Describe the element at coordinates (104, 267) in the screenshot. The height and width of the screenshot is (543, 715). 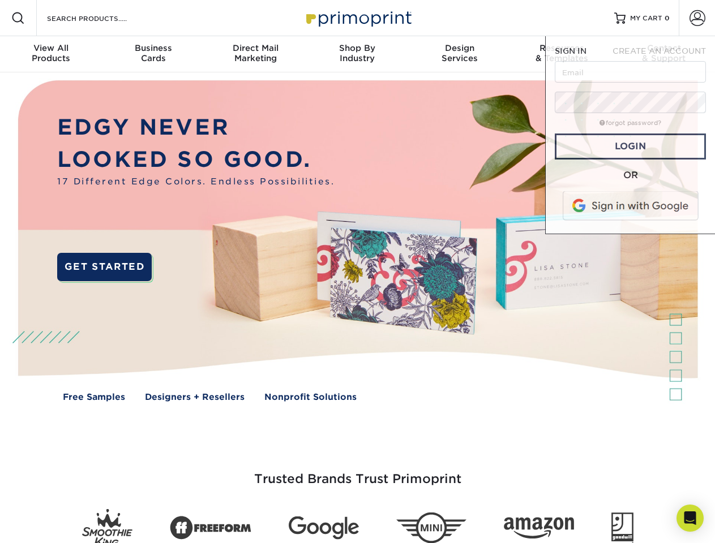
I see `a: GET STARTED` at that location.